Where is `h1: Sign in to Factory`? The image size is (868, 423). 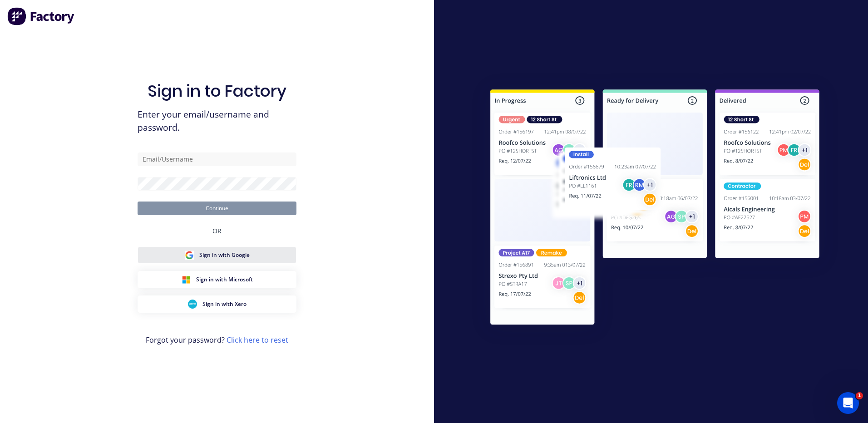
h1: Sign in to Factory is located at coordinates (217, 91).